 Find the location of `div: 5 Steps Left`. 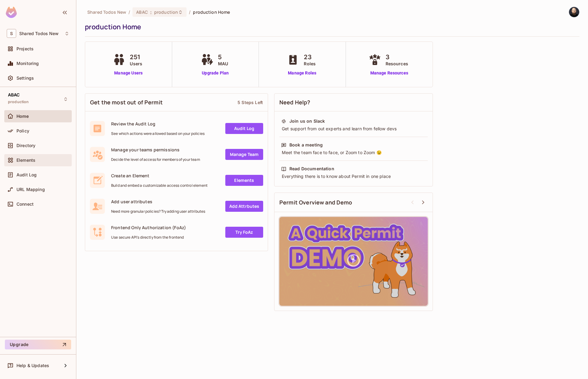

div: 5 Steps Left is located at coordinates (250, 102).